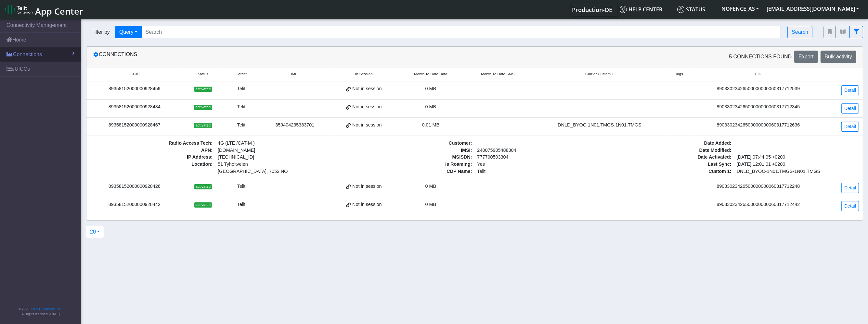 The image size is (868, 324). I want to click on span: Help center, so click(641, 10).